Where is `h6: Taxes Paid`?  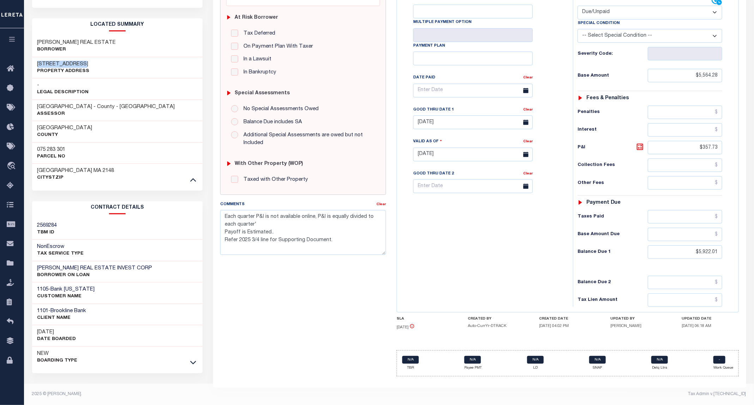
h6: Taxes Paid is located at coordinates (612, 217).